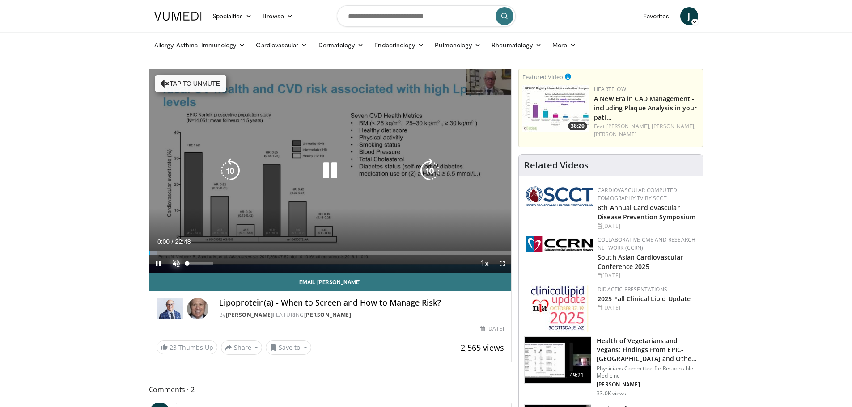  Describe the element at coordinates (646, 244) in the screenshot. I see `a: Collaborative CME and Research Network (CCRN)` at that location.